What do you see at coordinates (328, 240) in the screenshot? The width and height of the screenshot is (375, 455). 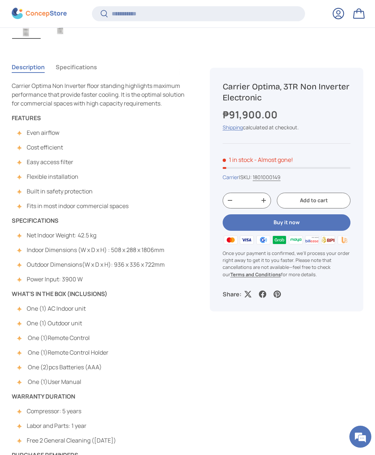 I see `img: bpi` at bounding box center [328, 240].